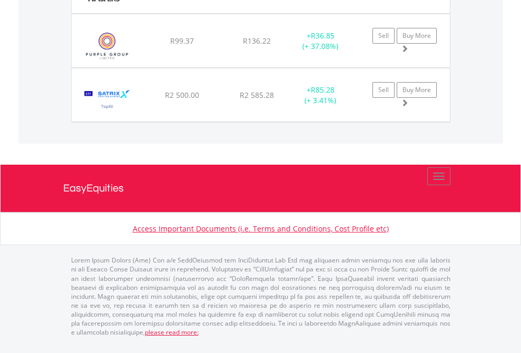 The image size is (521, 353). What do you see at coordinates (261, 228) in the screenshot?
I see `a: Access Important Documents (i.e. Terms and Conditions, Cost Profile etc)` at bounding box center [261, 228].